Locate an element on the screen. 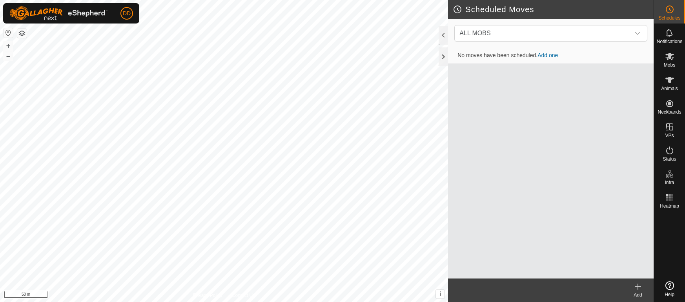 This screenshot has height=302, width=685. a: Contact Us is located at coordinates (243, 296).